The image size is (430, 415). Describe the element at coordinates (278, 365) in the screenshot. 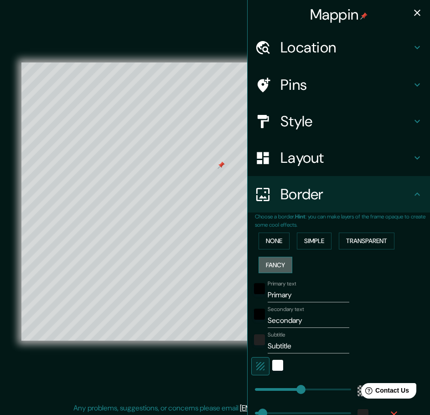

I see `button: white` at that location.